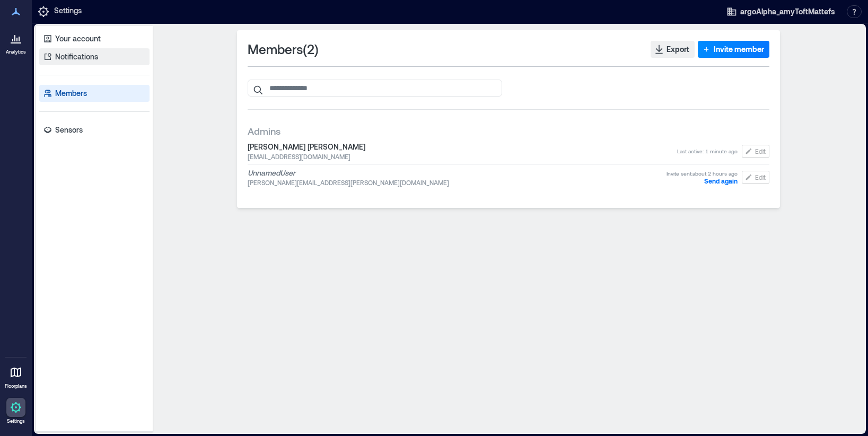 The image size is (868, 436). I want to click on span: Invite sent: about 2 hours ago, so click(702, 174).